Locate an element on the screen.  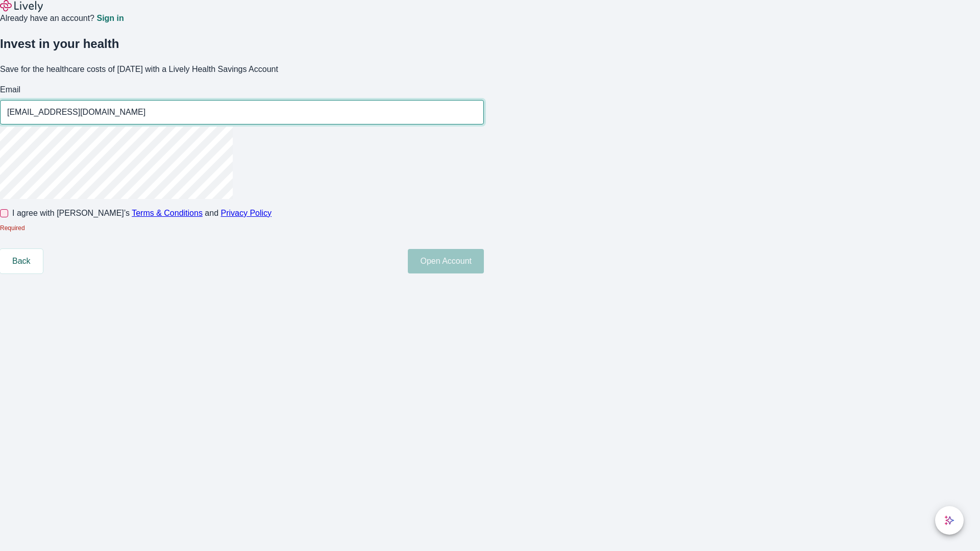
a: Terms & Conditions is located at coordinates (167, 212).